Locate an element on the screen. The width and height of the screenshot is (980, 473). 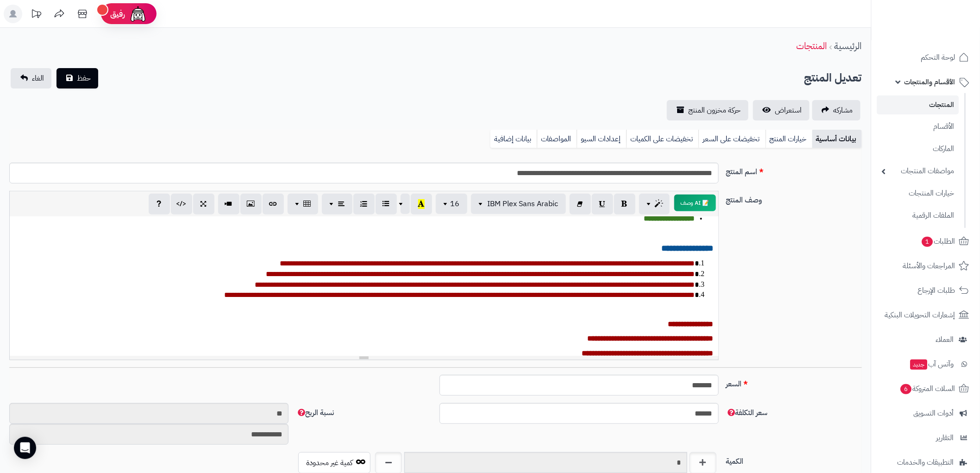
button: 📝 AI وصف is located at coordinates (695, 204).